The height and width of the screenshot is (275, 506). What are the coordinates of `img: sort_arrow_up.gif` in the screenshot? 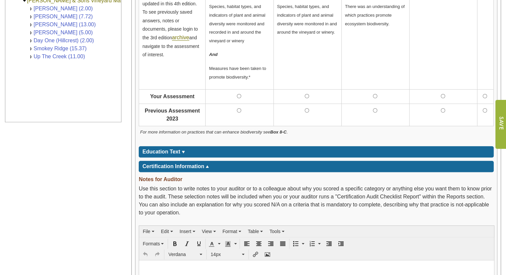 It's located at (207, 166).